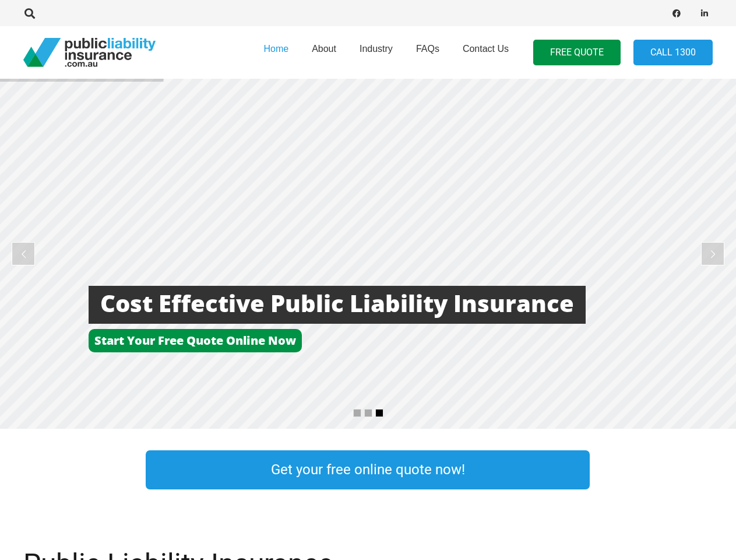 This screenshot has width=736, height=560. I want to click on span: About, so click(324, 48).